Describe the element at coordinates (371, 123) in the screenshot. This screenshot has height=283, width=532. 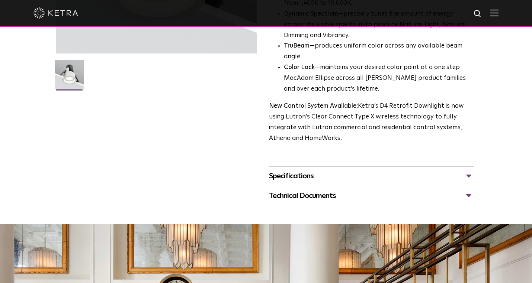
I see `p: Ketra’s D4 Retrofit Downlight is now using Lutron’s Clear Connect Type X wireless technology to f...` at that location.